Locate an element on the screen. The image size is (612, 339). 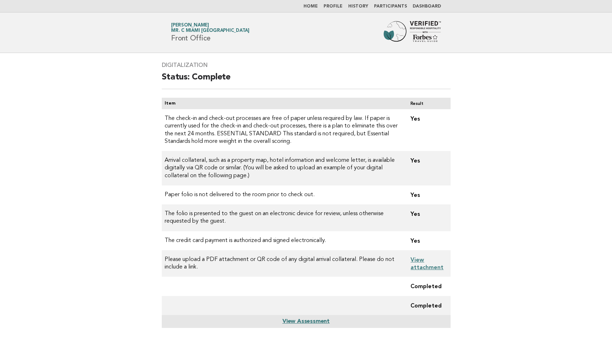
a: Dashboard is located at coordinates (426, 6).